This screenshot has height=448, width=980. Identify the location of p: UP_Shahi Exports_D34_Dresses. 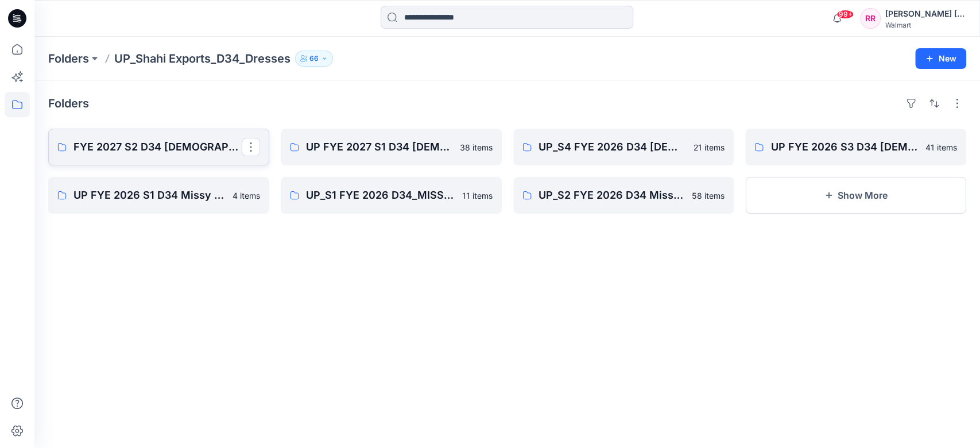
(202, 58).